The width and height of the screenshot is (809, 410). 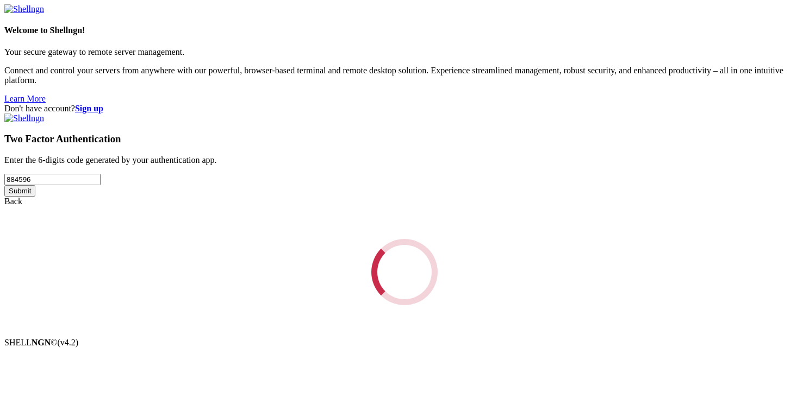 What do you see at coordinates (404, 30) in the screenshot?
I see `h4: Welcome to Shellngn!` at bounding box center [404, 30].